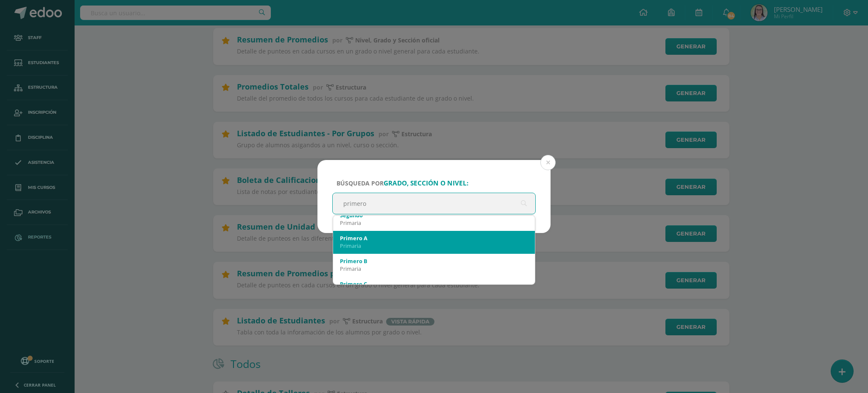  I want to click on button: Close (Esc), so click(548, 162).